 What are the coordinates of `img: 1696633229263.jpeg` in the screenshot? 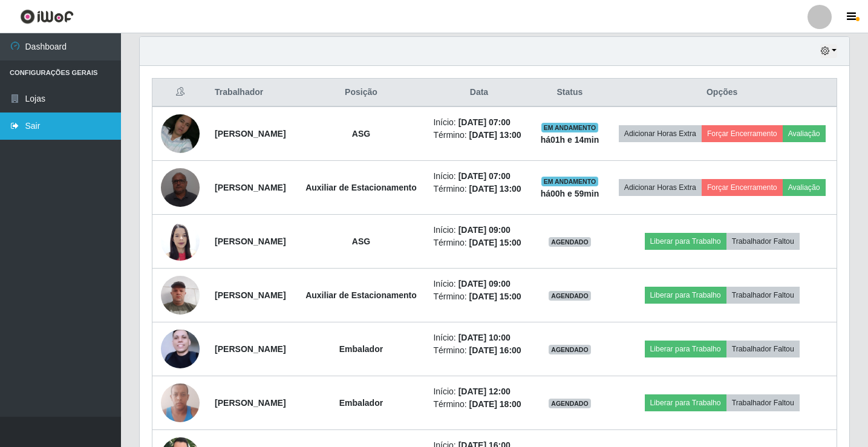 It's located at (180, 187).